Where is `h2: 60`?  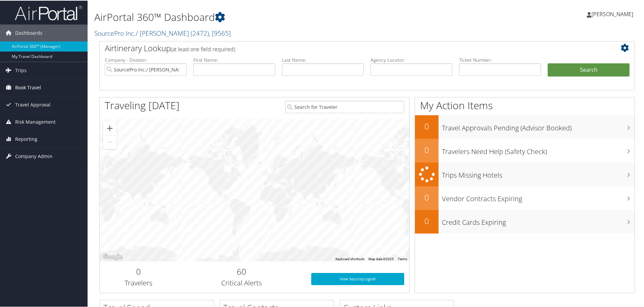
h2: 60 is located at coordinates (242, 271).